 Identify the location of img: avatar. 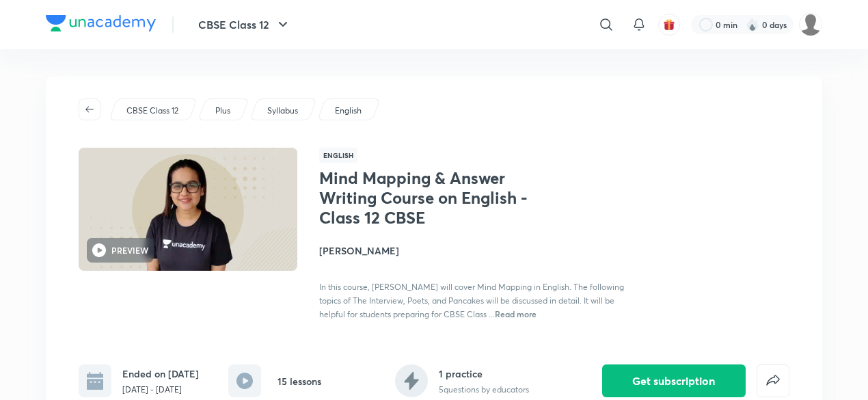
(670, 24).